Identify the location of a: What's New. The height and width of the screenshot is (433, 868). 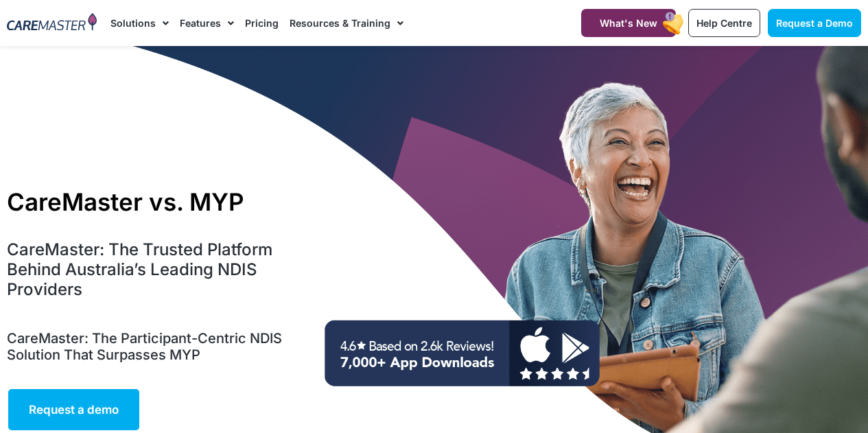
(628, 23).